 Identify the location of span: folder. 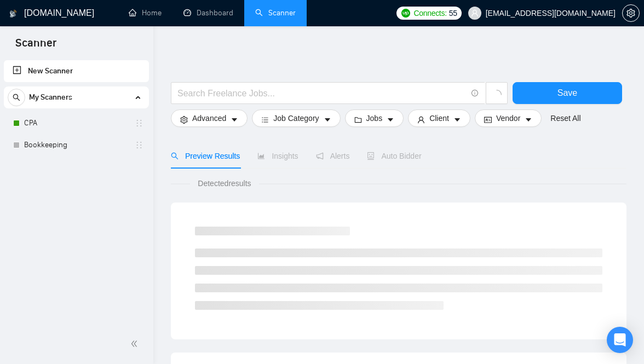
(358, 120).